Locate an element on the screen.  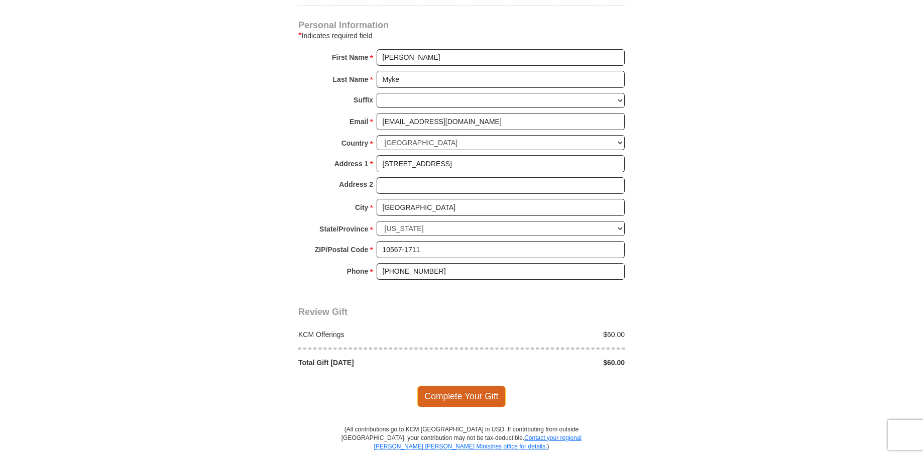
strong: Address 1 is located at coordinates (352, 164).